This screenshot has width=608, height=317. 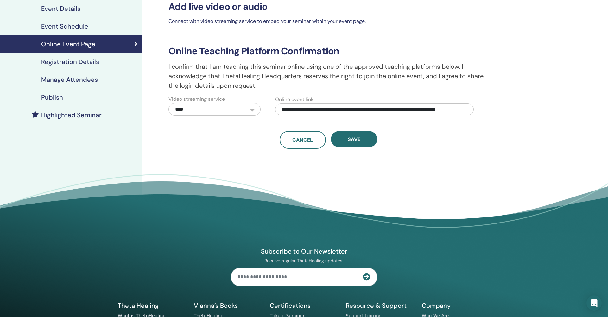 I want to click on h4: Registration Details, so click(x=70, y=62).